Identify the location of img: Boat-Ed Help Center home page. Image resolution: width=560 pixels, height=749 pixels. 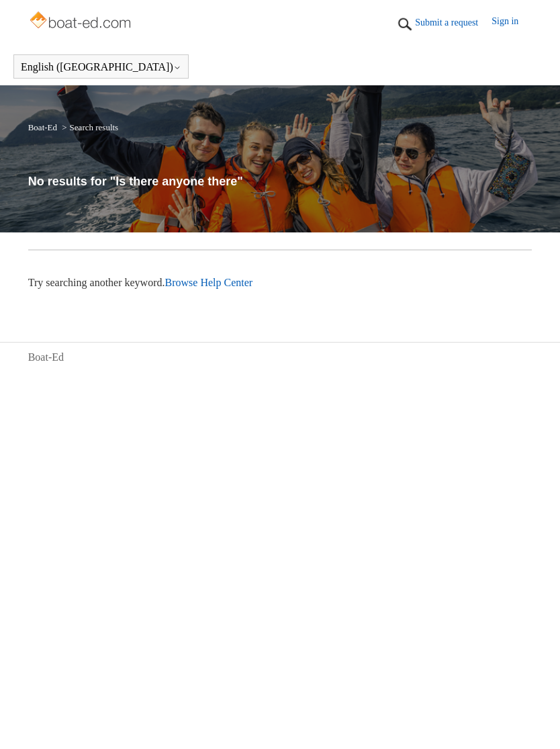
(81, 22).